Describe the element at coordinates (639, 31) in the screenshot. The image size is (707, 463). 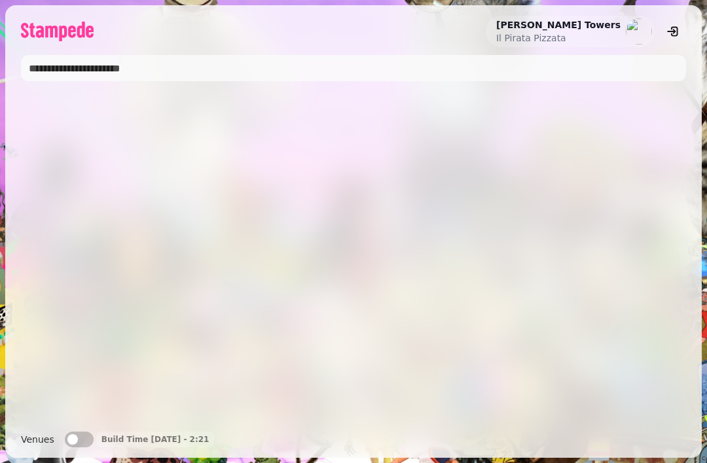
I see `img: aHR0cHM6Ly93d3cuZ3JhdmF0YXIuY29tL2F2YXRhci9hNWYyOTlkZTlmZjhkNzM5YTNmZjcyZGJmZjRjY2MyOD9zPTE1MCZkP...` at that location.